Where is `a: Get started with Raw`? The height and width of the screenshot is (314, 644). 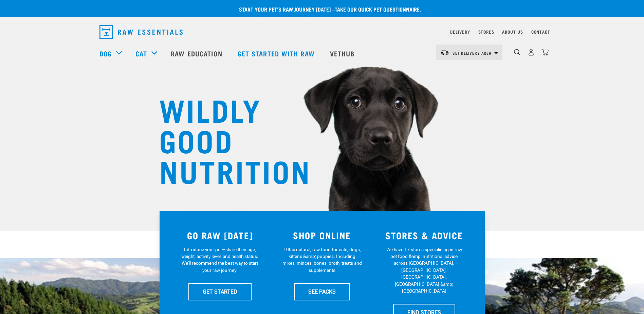
a: Get started with Raw is located at coordinates (277, 54).